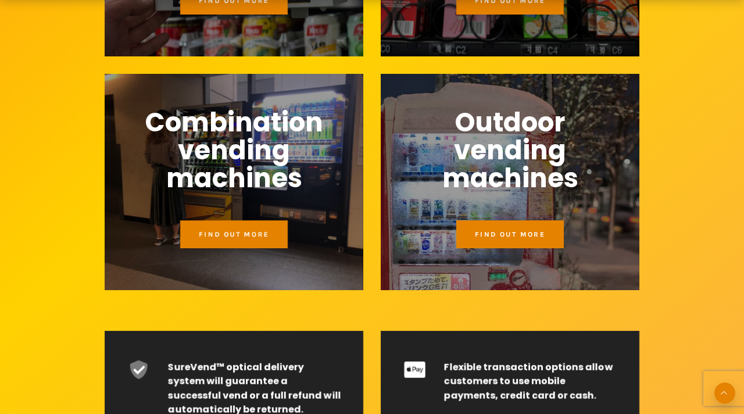  Describe the element at coordinates (510, 151) in the screenshot. I see `span: Outdoor vending machines` at that location.